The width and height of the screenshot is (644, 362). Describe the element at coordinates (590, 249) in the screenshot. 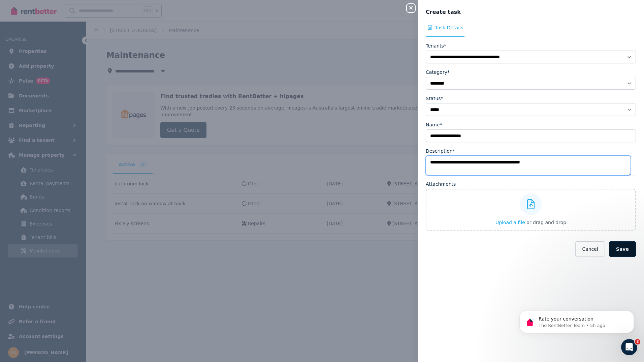

I see `button: Cancel` at that location.